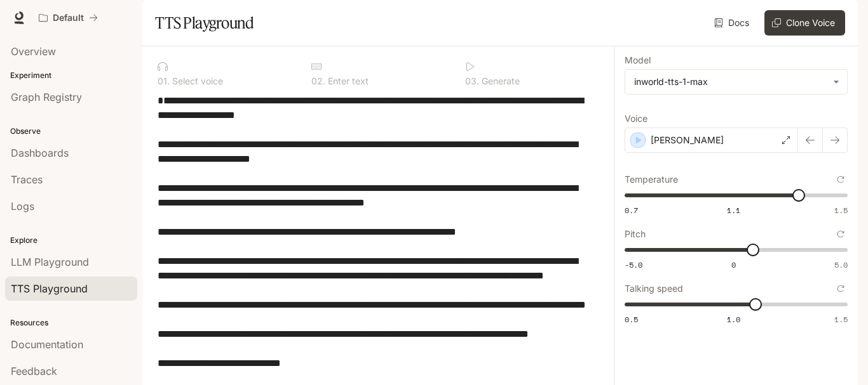  Describe the element at coordinates (654, 289) in the screenshot. I see `p: Talking speed` at that location.